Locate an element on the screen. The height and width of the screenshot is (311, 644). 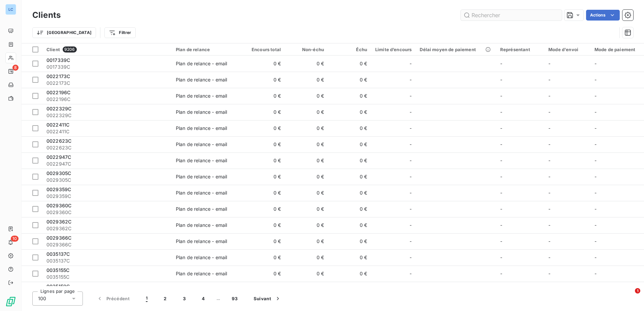
h3: Clients is located at coordinates (46, 15).